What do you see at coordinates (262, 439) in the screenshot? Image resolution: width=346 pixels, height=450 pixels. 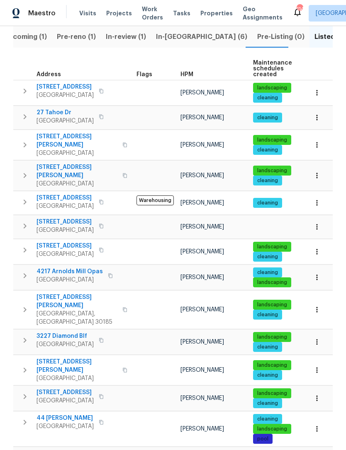 I see `span: pool` at bounding box center [262, 439].